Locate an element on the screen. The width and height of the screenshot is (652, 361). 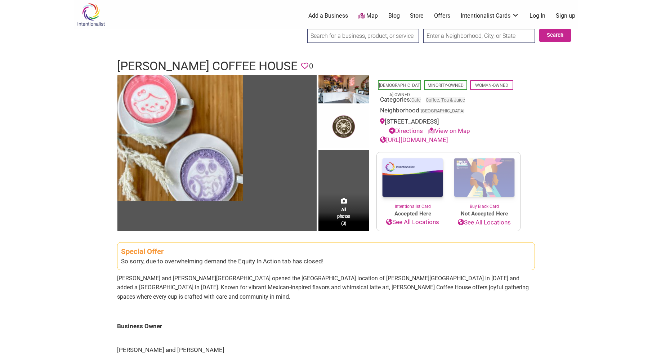
a: Log In is located at coordinates (537, 16).